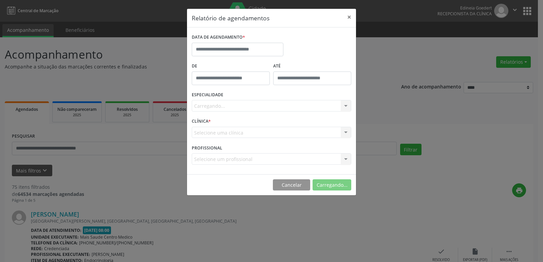 Image resolution: width=543 pixels, height=262 pixels. I want to click on button: Close, so click(349, 17).